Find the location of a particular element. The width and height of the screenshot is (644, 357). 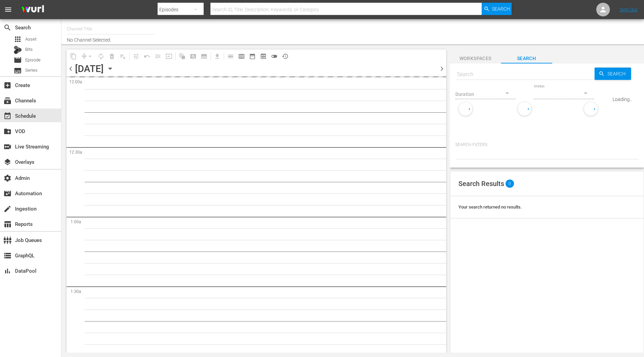

span: chevron_right is located at coordinates (442, 69).